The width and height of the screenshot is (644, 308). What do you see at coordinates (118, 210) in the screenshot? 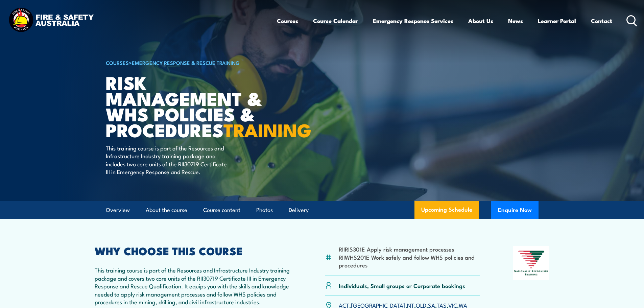
I see `a: Overview` at bounding box center [118, 210].